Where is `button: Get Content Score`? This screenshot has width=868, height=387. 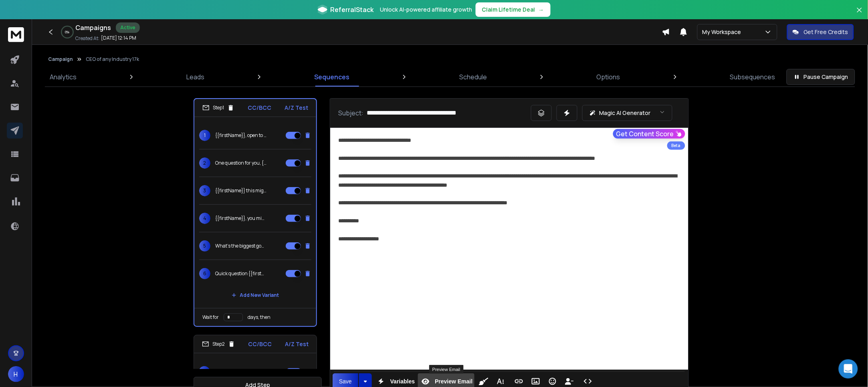 button: Get Content Score is located at coordinates (649, 134).